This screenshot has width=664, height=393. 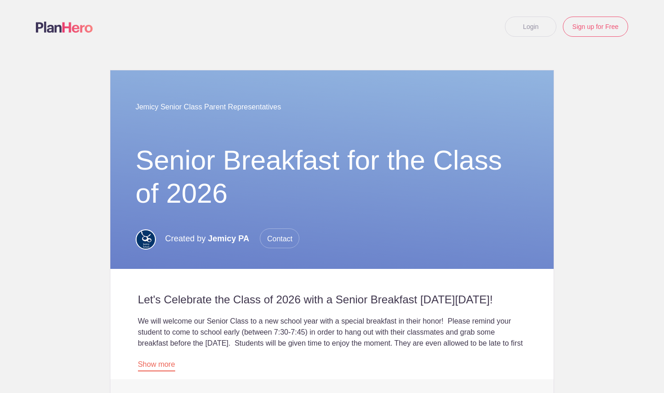 What do you see at coordinates (279, 238) in the screenshot?
I see `span: Contact` at bounding box center [279, 238].